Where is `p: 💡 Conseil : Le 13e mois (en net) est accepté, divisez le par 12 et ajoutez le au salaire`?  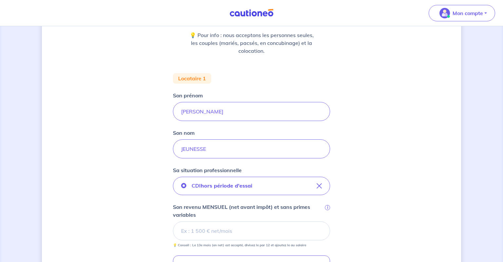
p: 💡 Conseil : Le 13e mois (en net) est accepté, divisez le par 12 et ajoutez le au salaire is located at coordinates (239, 245).